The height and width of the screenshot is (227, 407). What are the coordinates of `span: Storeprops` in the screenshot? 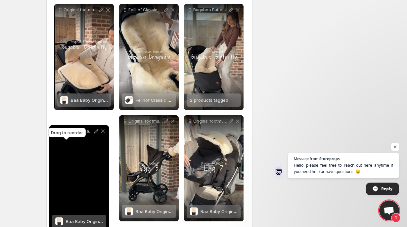 It's located at (329, 158).